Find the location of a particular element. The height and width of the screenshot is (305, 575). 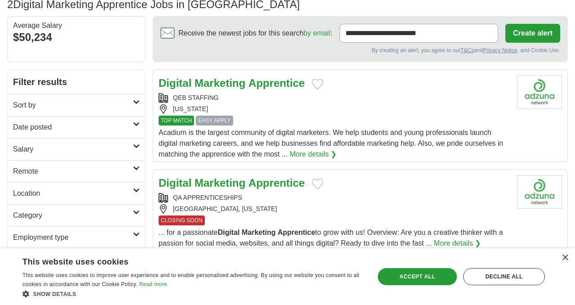

div: QA APPRENTICESHIPS is located at coordinates (334, 197).